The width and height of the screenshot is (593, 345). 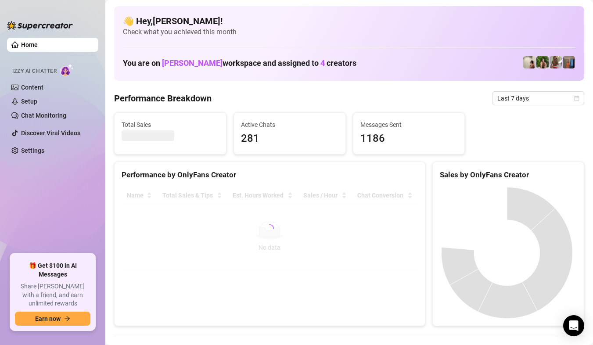 What do you see at coordinates (40, 25) in the screenshot?
I see `img: logo-BBDzfeDw.svg` at bounding box center [40, 25].